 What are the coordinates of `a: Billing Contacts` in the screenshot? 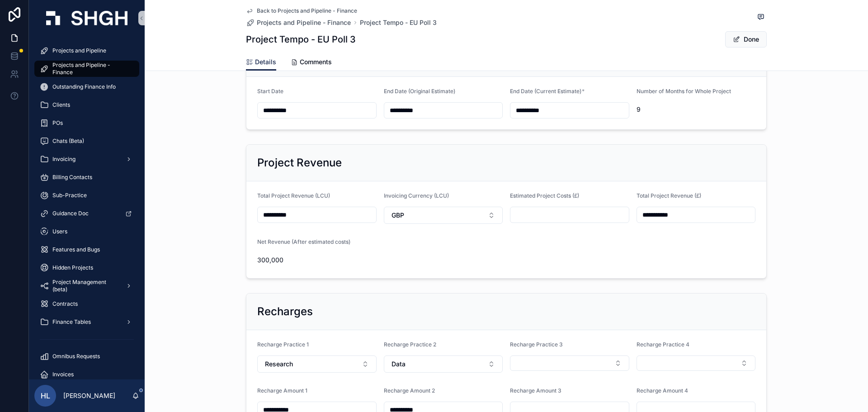 It's located at (87, 177).